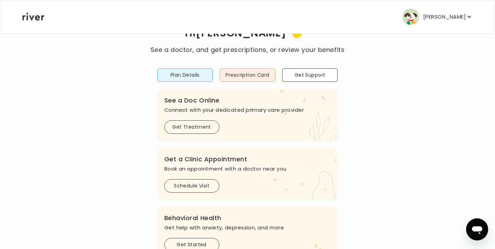  What do you see at coordinates (248, 169) in the screenshot?
I see `p: Book an appointment with a doctor near you` at bounding box center [248, 169].